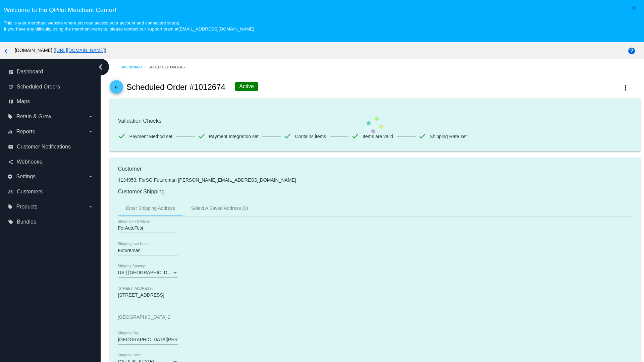 This screenshot has width=644, height=362. Describe the element at coordinates (11, 162) in the screenshot. I see `i: share` at that location.